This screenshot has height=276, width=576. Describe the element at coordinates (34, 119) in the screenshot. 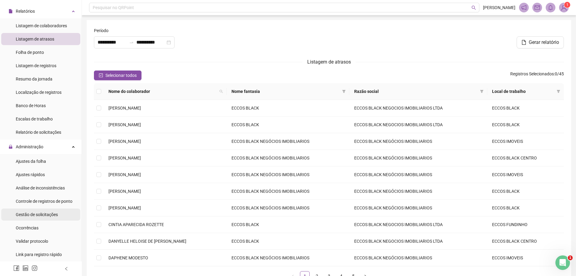

I see `span: Escalas de trabalho` at that location.